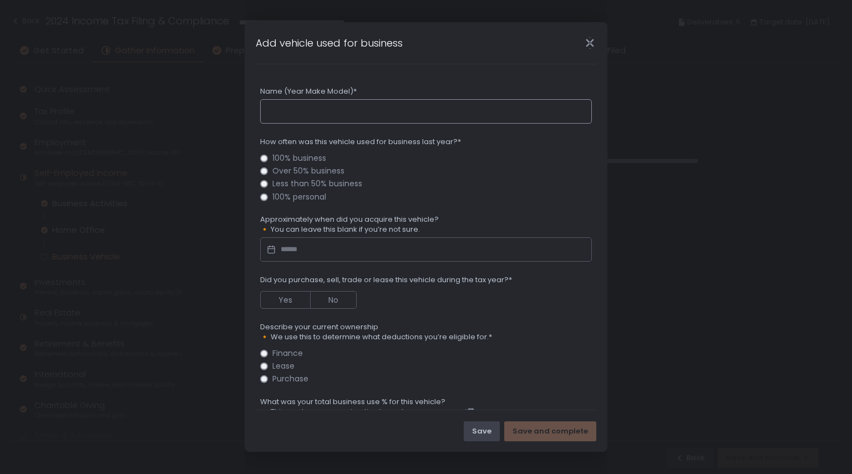 Image resolution: width=852 pixels, height=474 pixels. What do you see at coordinates (349, 220) in the screenshot?
I see `span: Approximately when did you acquire this vehicle?` at bounding box center [349, 220].